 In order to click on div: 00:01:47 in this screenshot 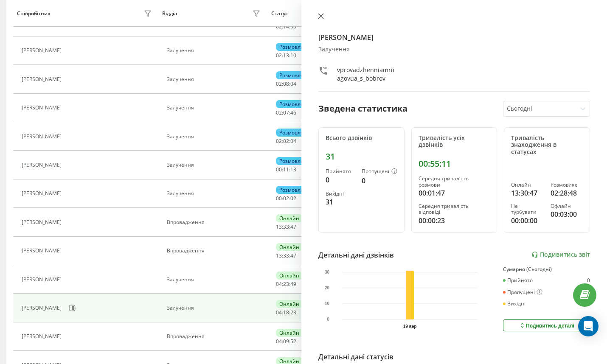, I will do `click(454, 193)`.